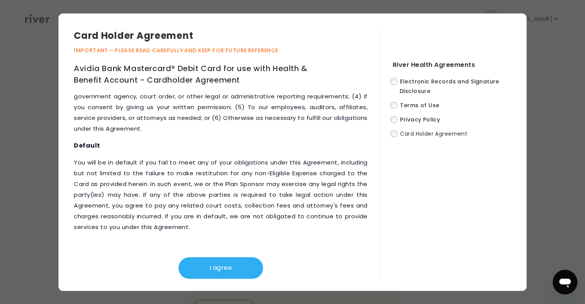 Image resolution: width=585 pixels, height=304 pixels. What do you see at coordinates (227, 50) in the screenshot?
I see `p: IMPORTANT – PLEASE READ CAREFULLY AND KEEP FOR FUTURE REFERENCE` at bounding box center [227, 50].